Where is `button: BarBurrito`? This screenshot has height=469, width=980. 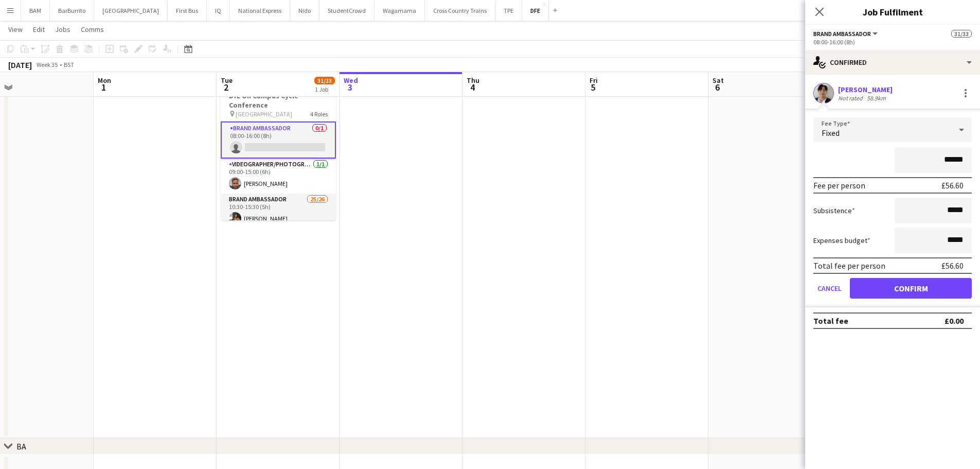 button: BarBurrito is located at coordinates (72, 11).